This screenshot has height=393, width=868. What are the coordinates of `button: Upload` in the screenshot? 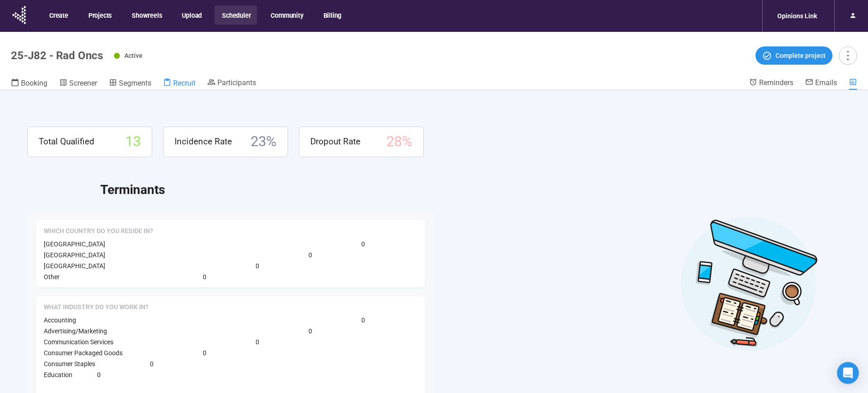 It's located at (191, 15).